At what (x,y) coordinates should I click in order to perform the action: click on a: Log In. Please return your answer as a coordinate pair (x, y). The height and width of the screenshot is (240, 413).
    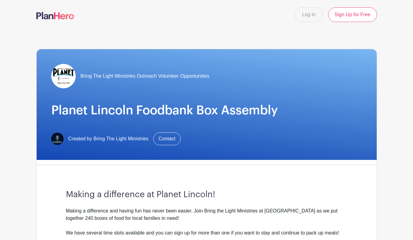
    Looking at the image, I should click on (309, 15).